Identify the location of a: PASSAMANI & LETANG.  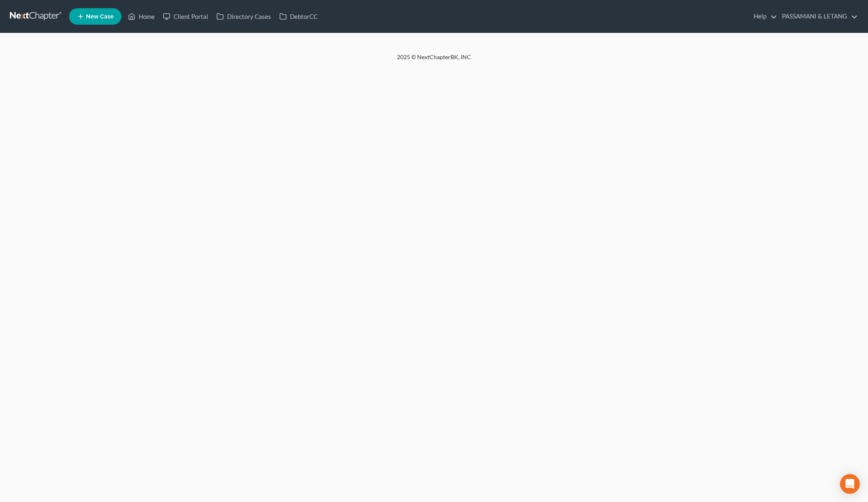
(818, 16).